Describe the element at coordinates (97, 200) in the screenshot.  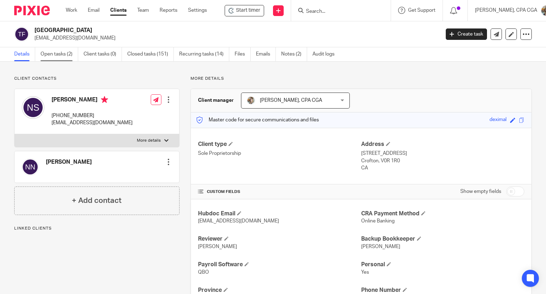
I see `h4: + Add contact` at that location.